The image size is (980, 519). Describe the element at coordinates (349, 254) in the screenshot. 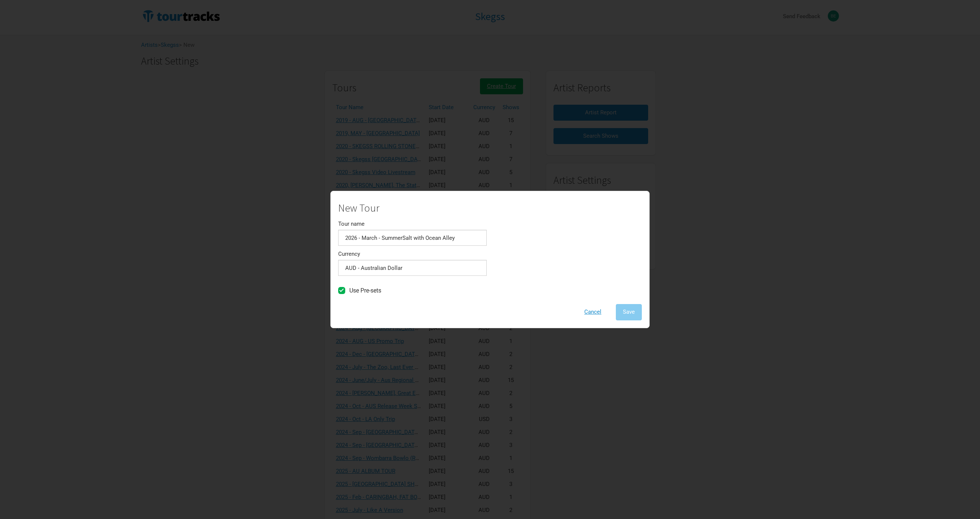

I see `label: Currency` at that location.